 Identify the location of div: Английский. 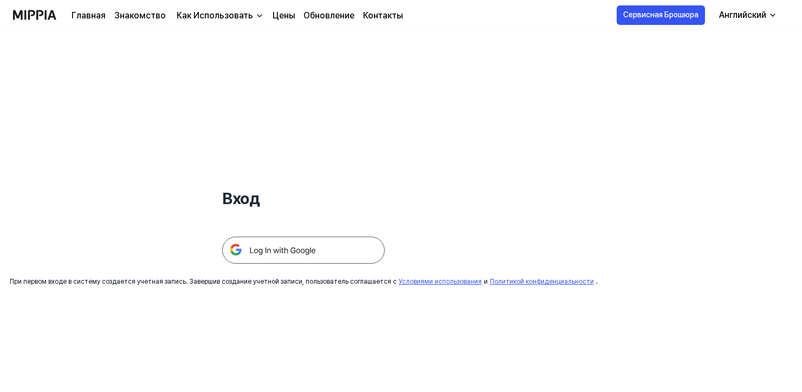
(742, 15).